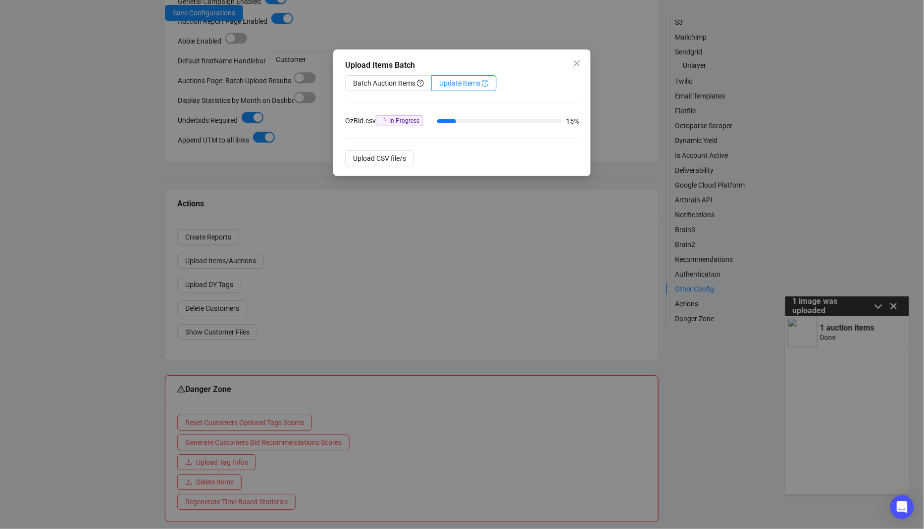  Describe the element at coordinates (379, 158) in the screenshot. I see `span: Upload CSV file/s` at that location.